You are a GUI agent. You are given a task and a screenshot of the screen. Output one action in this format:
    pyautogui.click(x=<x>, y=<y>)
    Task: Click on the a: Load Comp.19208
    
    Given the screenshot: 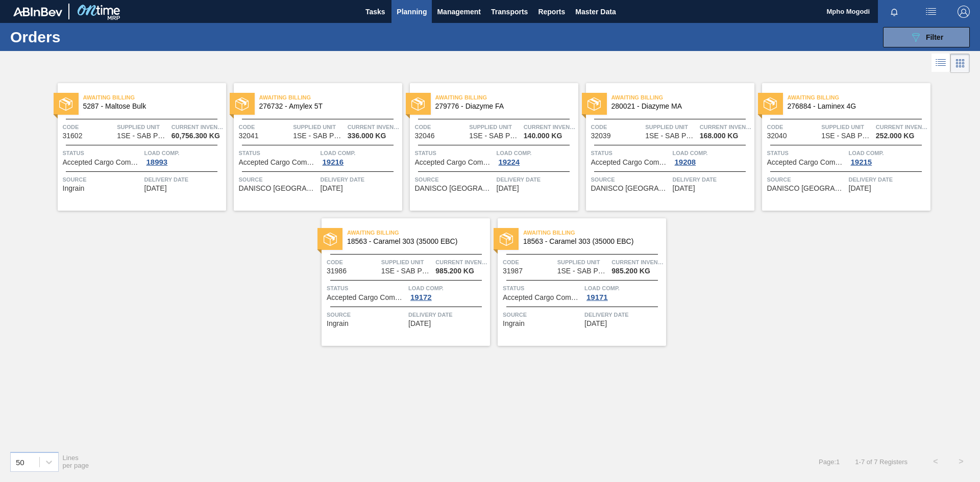 What is the action you would take?
    pyautogui.click(x=712, y=157)
    